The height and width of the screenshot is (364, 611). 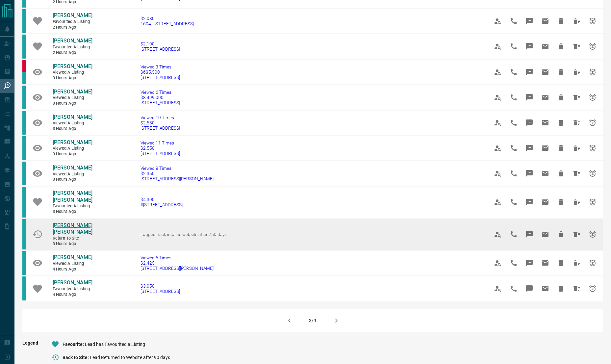 What do you see at coordinates (161, 143) in the screenshot?
I see `span: Viewed 11 Times` at bounding box center [161, 143].